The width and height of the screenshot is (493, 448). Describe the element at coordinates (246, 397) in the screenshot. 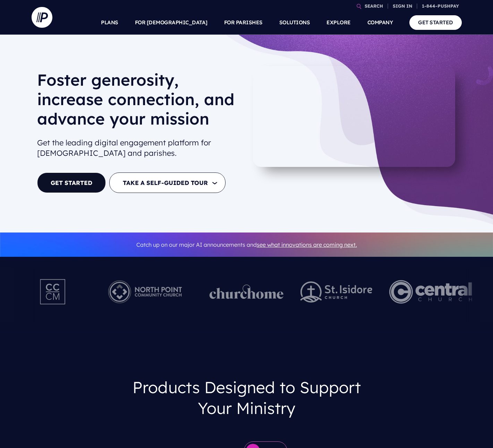

I see `h3: Products Designed to Support Your Ministry` at that location.